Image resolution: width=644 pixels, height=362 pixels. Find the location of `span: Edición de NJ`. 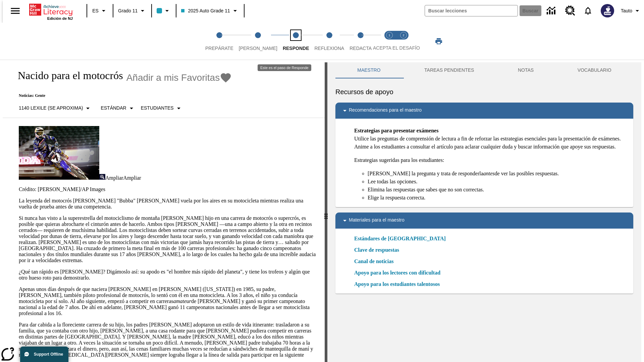

span: Edición de NJ is located at coordinates (60, 18).